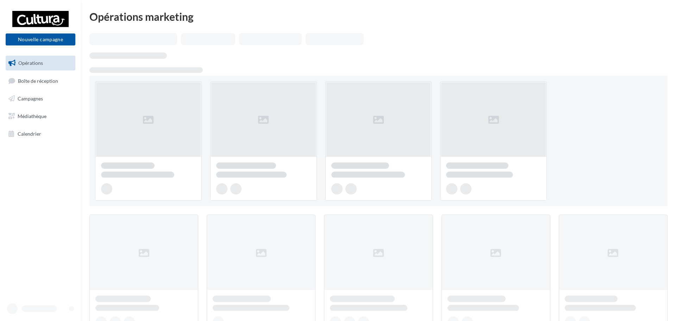 The width and height of the screenshot is (676, 321). I want to click on span: Calendrier, so click(29, 133).